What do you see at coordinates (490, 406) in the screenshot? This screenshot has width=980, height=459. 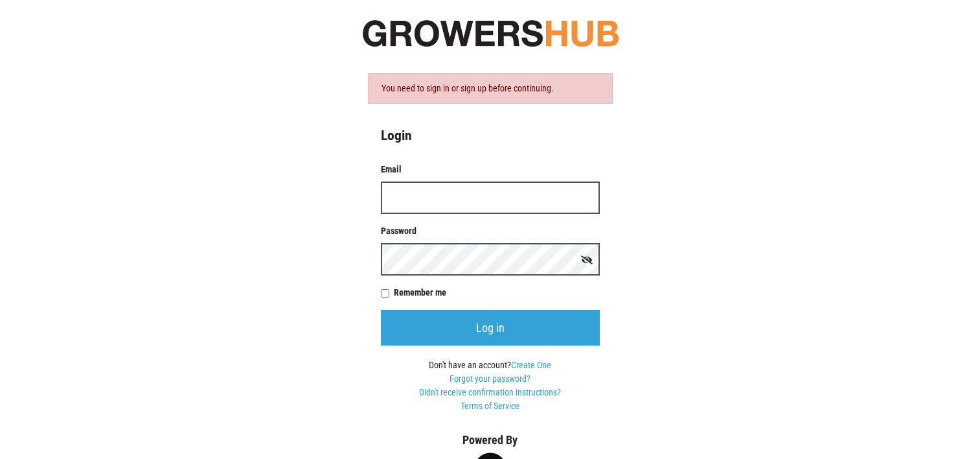 I see `a: Terms of Service` at bounding box center [490, 406].